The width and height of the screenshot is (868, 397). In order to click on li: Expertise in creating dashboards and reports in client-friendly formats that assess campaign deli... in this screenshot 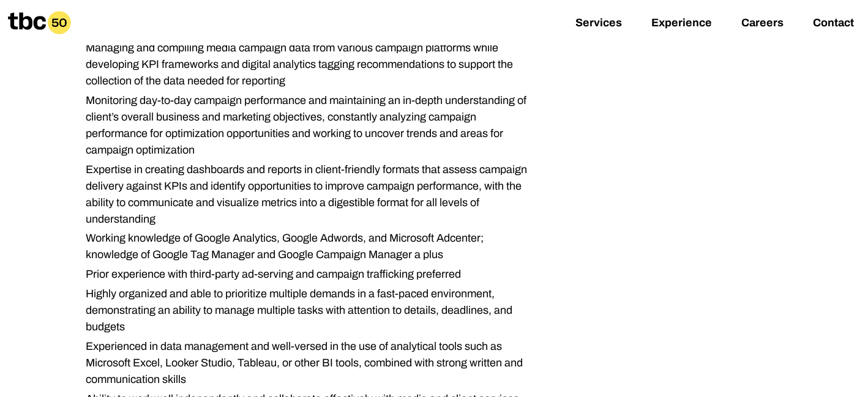, I will do `click(307, 194)`.